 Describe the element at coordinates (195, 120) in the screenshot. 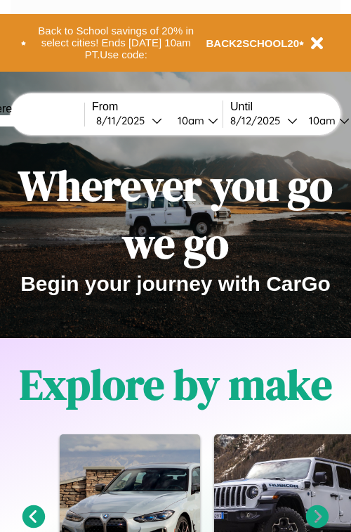

I see `button: 10am` at that location.